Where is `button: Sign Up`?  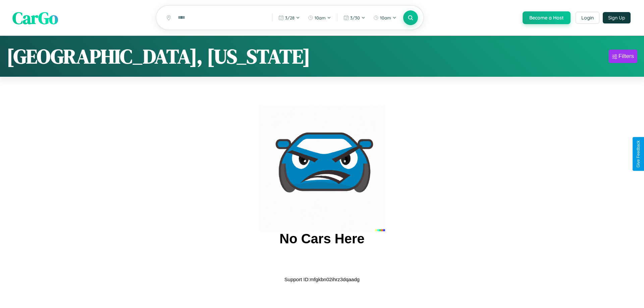
button: Sign Up is located at coordinates (617, 18).